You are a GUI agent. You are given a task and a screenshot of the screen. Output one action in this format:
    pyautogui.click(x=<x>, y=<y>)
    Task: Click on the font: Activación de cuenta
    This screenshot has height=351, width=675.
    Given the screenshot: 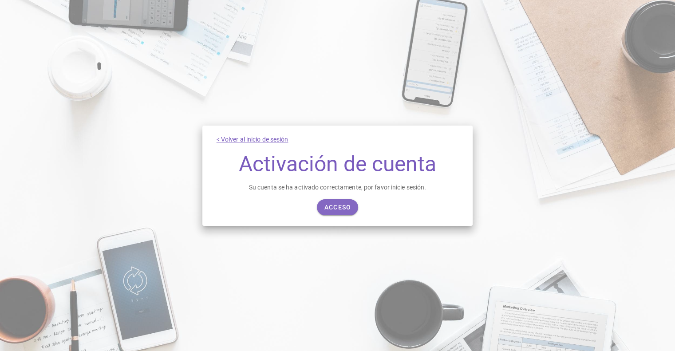 What is the action you would take?
    pyautogui.click(x=337, y=164)
    